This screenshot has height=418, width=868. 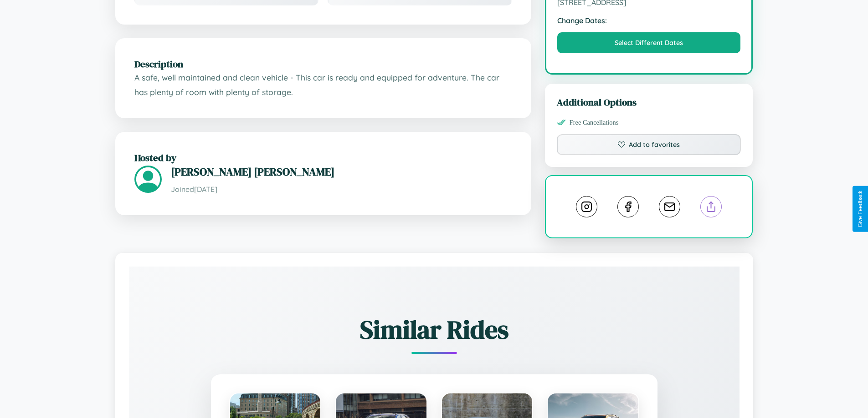 I want to click on button: Add to favorites, so click(x=649, y=145).